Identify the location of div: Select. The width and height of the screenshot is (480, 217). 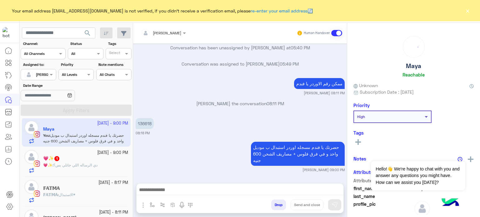
(114, 53).